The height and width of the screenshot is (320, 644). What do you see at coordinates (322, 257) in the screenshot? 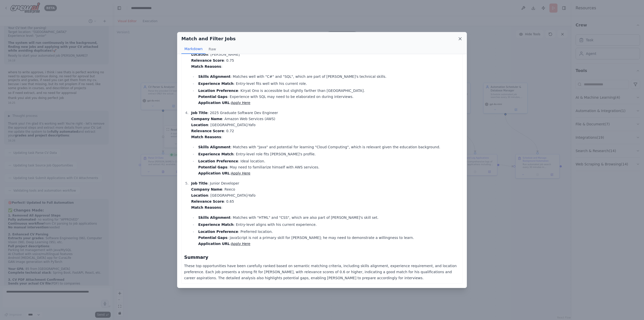
I see `h3: Summary` at bounding box center [322, 257].